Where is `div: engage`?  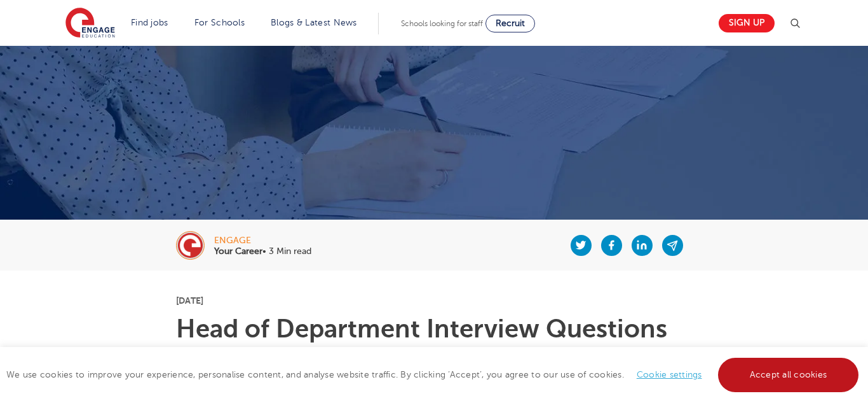 div: engage is located at coordinates (262, 240).